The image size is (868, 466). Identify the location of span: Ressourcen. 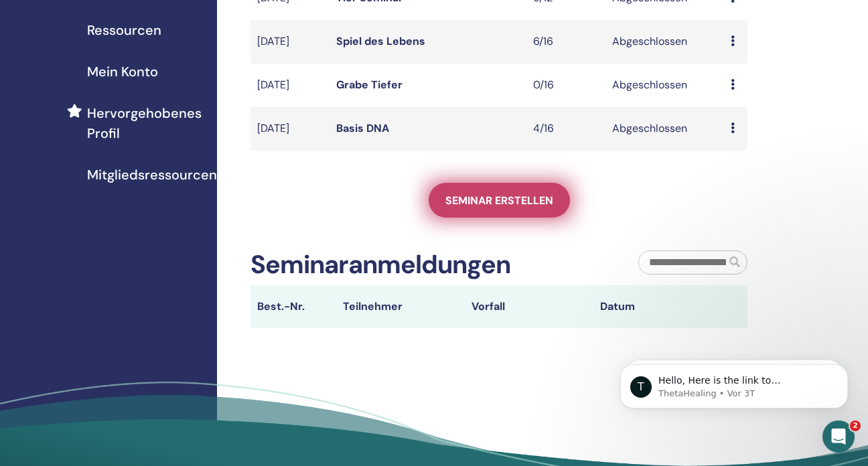
(124, 30).